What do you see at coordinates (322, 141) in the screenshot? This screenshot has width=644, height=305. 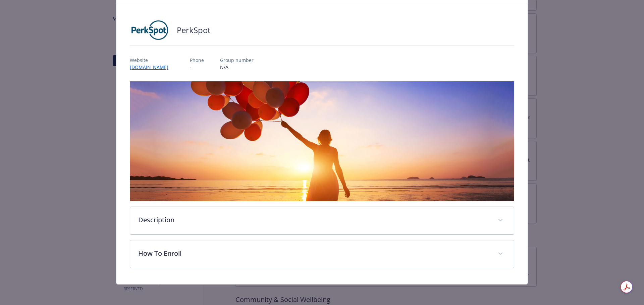 I see `img: banner` at bounding box center [322, 141].